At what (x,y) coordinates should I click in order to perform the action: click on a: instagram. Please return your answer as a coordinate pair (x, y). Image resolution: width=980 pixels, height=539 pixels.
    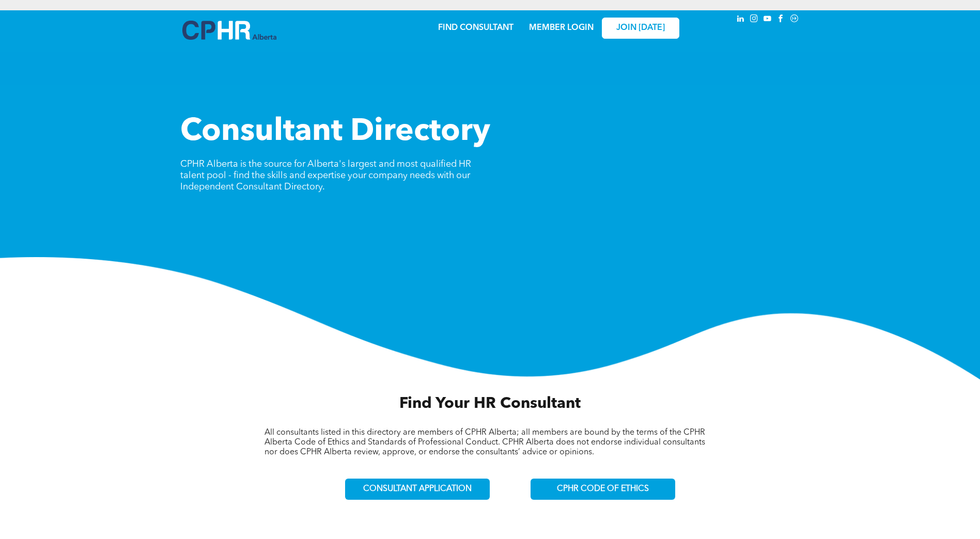
    Looking at the image, I should click on (754, 20).